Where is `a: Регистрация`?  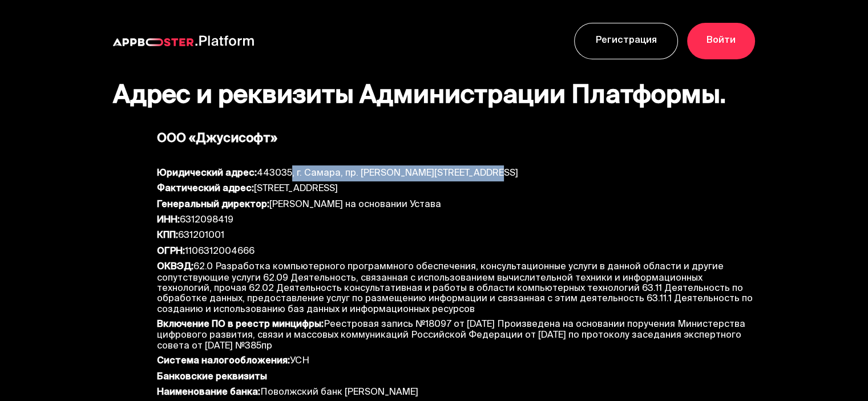
a: Регистрация is located at coordinates (626, 41).